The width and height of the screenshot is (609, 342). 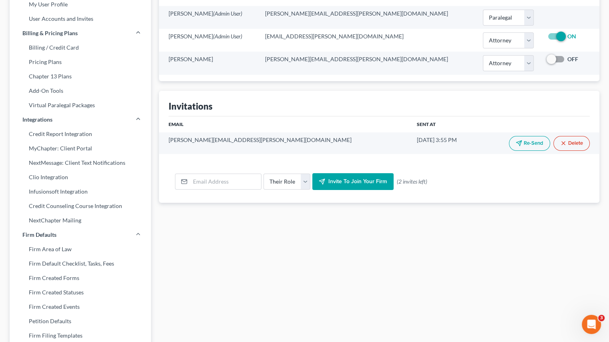 I want to click on button: Re-Send, so click(x=529, y=143).